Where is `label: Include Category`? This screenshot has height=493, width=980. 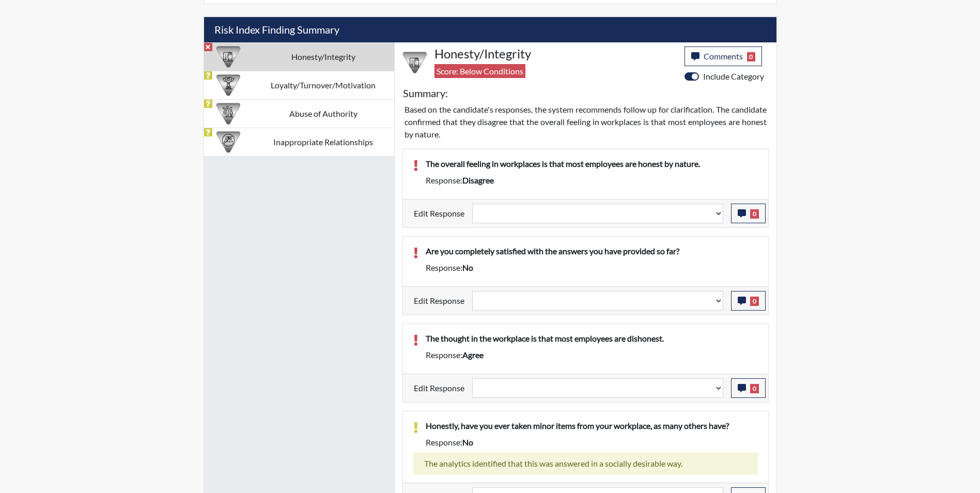
label: Include Category is located at coordinates (734, 76).